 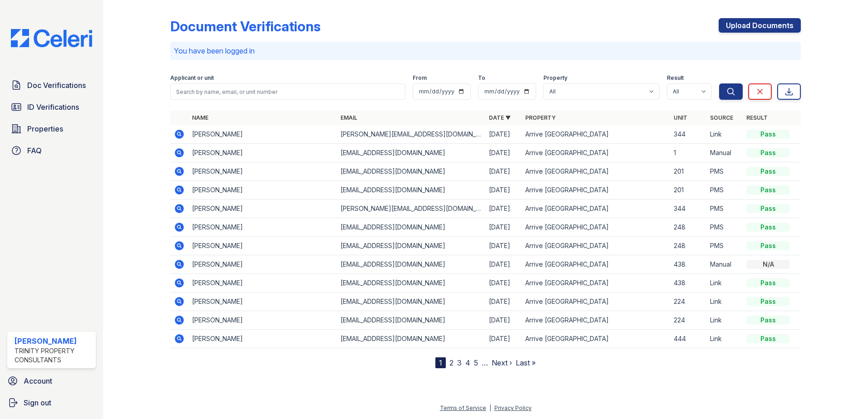 I want to click on span: ID Verifications, so click(x=53, y=107).